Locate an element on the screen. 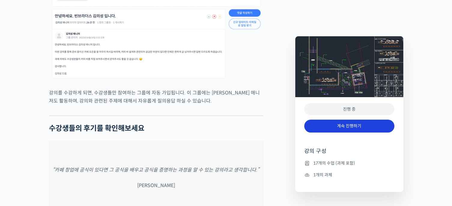 The width and height of the screenshot is (452, 206). a: 설정 is located at coordinates (96, 164).